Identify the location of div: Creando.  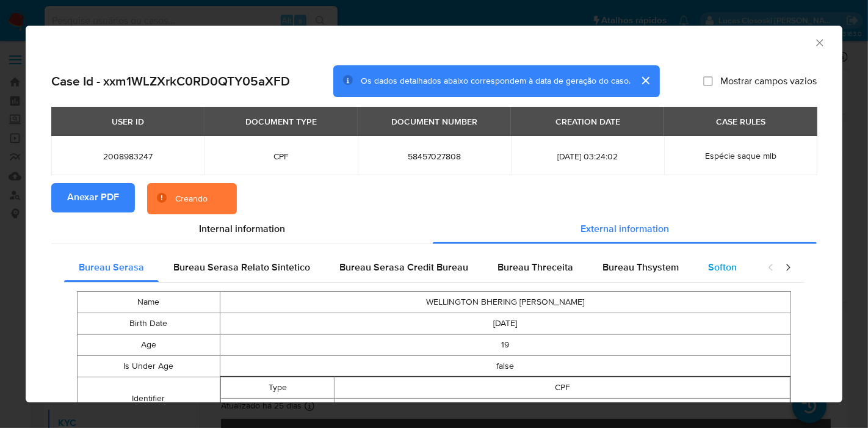
(191, 199).